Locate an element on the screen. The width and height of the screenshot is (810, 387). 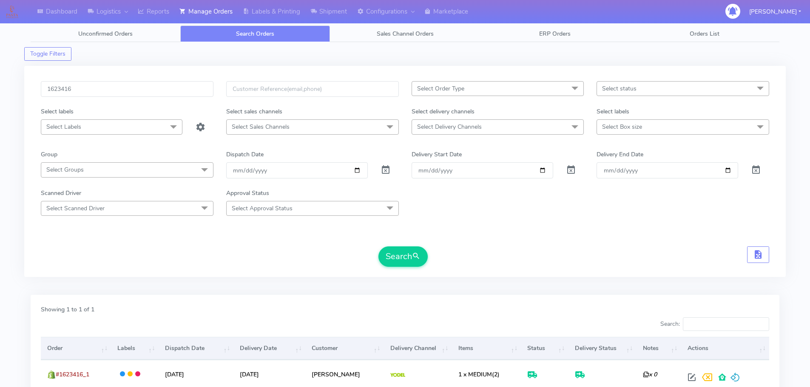
th: Labels: activate to sort column ascending is located at coordinates (134, 348).